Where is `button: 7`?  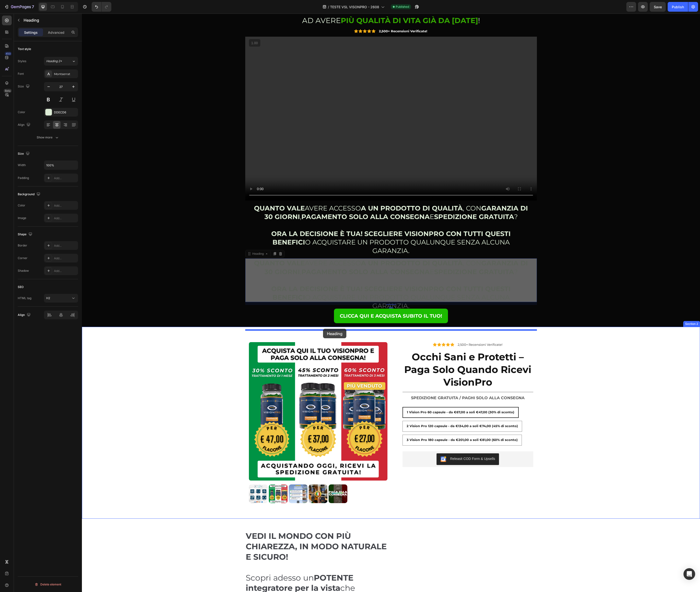
button: 7 is located at coordinates (19, 6).